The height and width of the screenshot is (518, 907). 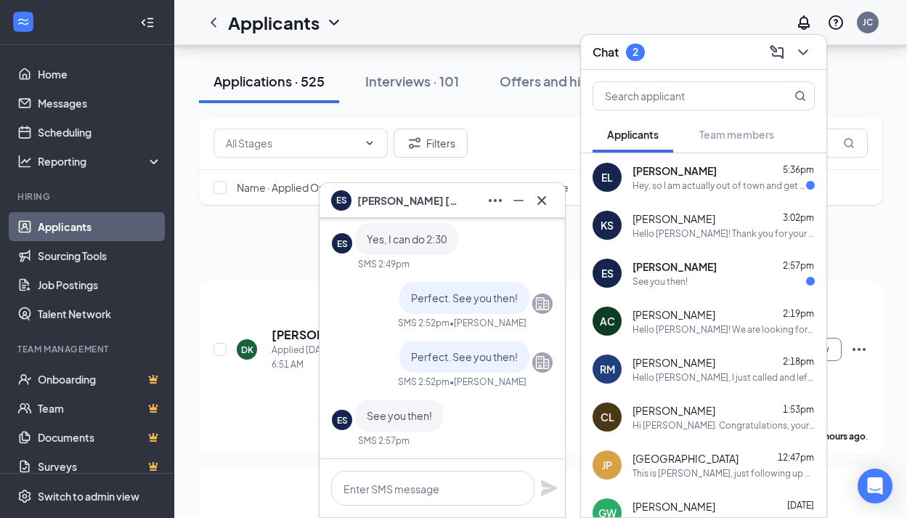 I want to click on h3: Chat, so click(x=605, y=52).